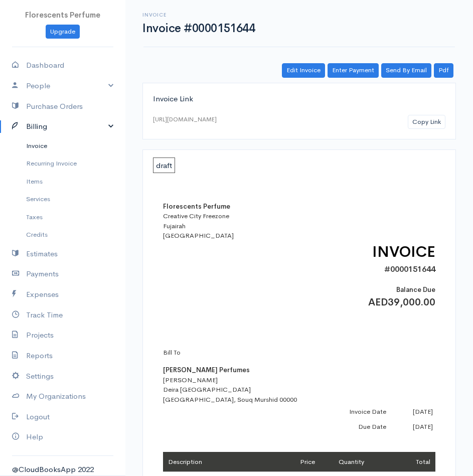  I want to click on td: Price, so click(297, 462).